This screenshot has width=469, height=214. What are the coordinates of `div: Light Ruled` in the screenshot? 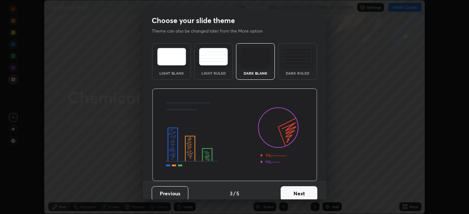 It's located at (213, 73).